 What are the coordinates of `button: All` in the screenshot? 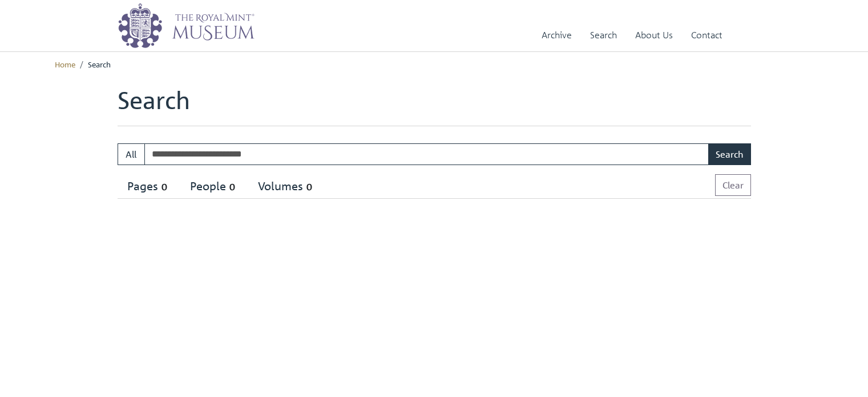 It's located at (131, 154).